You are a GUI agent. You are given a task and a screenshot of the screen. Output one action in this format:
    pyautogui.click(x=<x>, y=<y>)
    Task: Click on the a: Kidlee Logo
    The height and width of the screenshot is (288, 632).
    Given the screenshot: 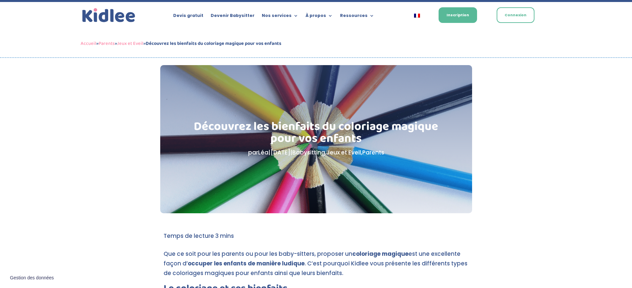 What is the action you would take?
    pyautogui.click(x=109, y=15)
    